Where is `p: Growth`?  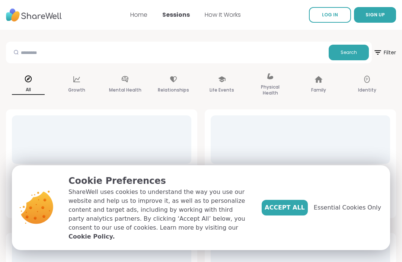
p: Growth is located at coordinates (77, 90).